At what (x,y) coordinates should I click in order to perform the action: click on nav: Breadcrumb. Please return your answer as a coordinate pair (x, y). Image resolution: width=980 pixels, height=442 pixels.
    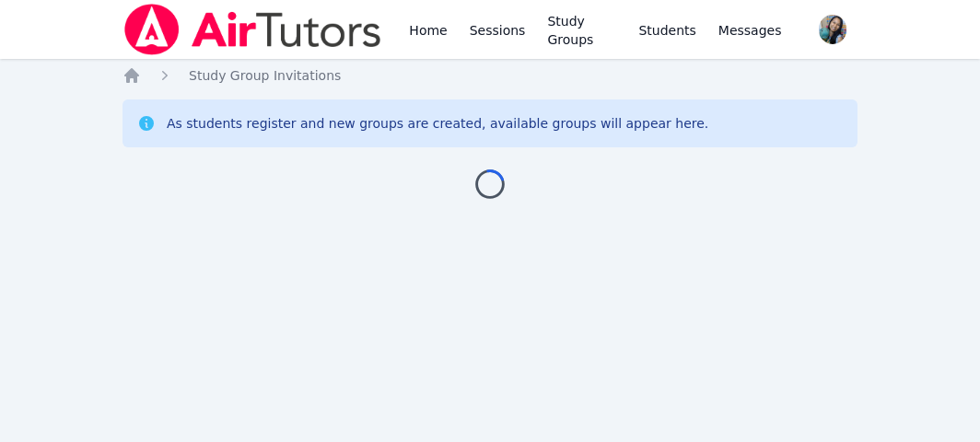
    Looking at the image, I should click on (490, 75).